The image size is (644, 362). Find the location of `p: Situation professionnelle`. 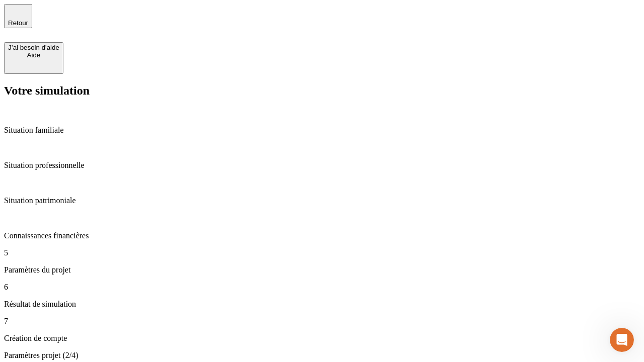

p: Situation professionnelle is located at coordinates (322, 166).